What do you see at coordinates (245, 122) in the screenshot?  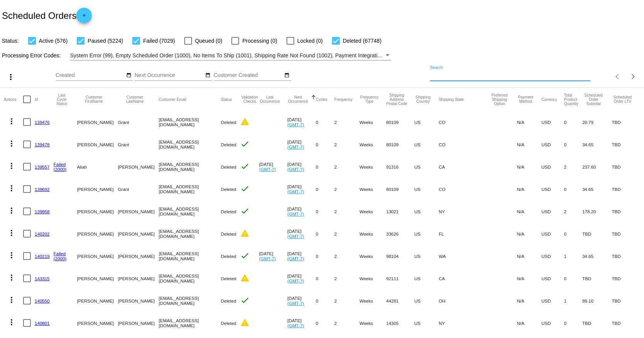 I see `mat-icon: warning` at bounding box center [245, 122].